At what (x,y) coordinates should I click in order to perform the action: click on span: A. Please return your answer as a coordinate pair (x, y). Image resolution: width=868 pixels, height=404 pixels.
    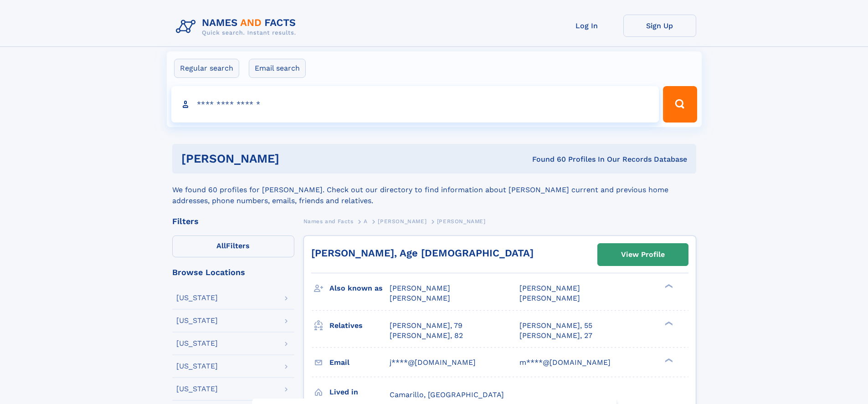
    Looking at the image, I should click on (365, 221).